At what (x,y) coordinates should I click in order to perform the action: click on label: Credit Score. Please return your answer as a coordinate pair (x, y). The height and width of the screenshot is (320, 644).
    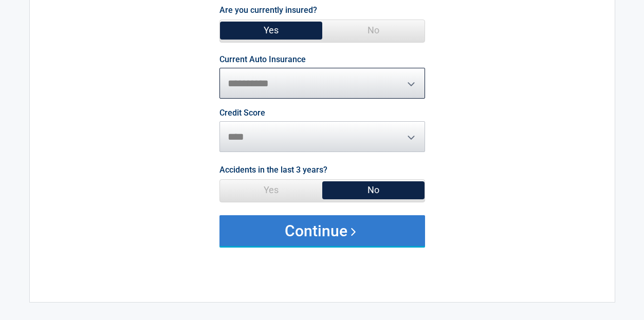
    Looking at the image, I should click on (242, 113).